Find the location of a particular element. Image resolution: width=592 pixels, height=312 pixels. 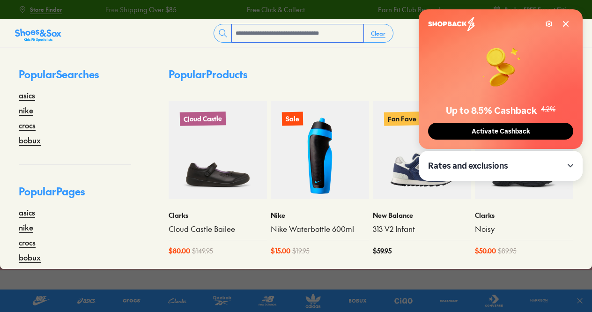

a: Free Click & Collect is located at coordinates (275, 9).